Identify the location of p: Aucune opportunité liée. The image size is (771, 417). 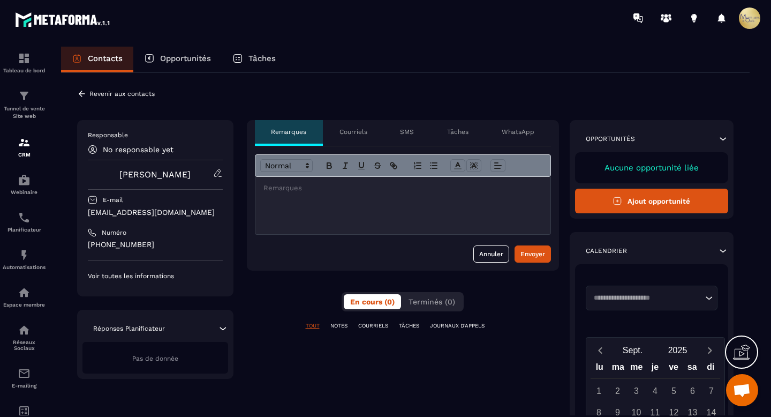
(652, 168).